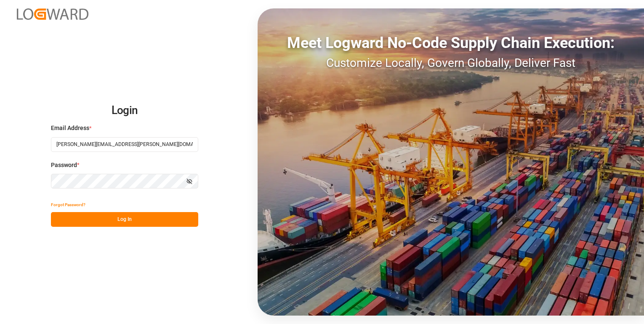  What do you see at coordinates (68, 205) in the screenshot?
I see `button: Forgot Password?` at bounding box center [68, 205].